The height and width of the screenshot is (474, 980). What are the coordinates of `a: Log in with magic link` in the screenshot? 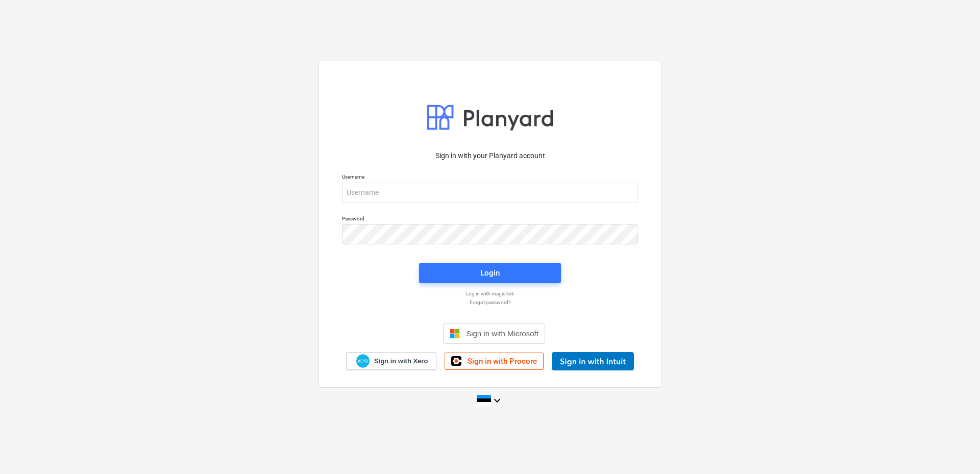 It's located at (490, 293).